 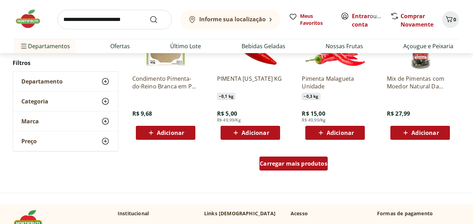 I want to click on span: Meus Favoritos, so click(x=316, y=20).